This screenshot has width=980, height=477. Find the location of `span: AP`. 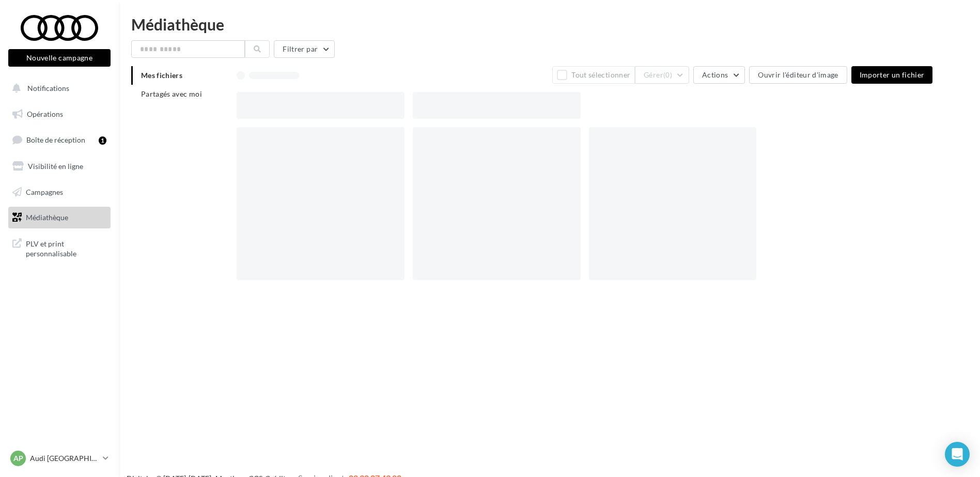

span: AP is located at coordinates (18, 458).